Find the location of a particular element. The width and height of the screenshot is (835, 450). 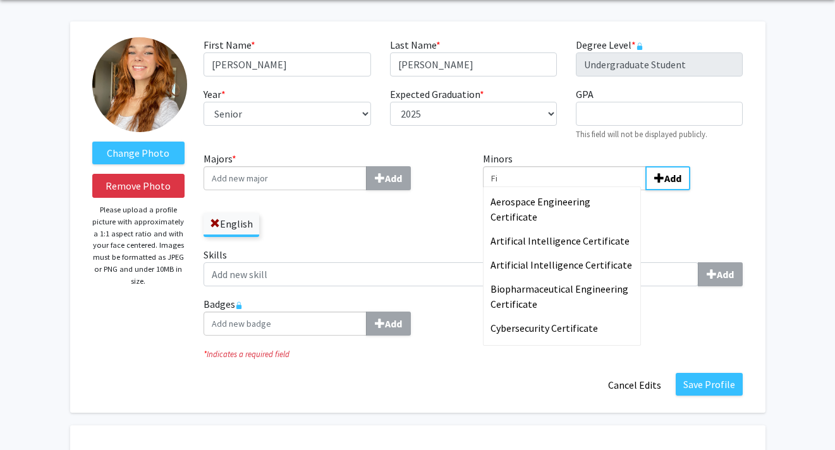

input: MinorsAerospace Engineering CertificateArtifical Intelligence CertificateArtificial Intelligence ... is located at coordinates (565, 178).